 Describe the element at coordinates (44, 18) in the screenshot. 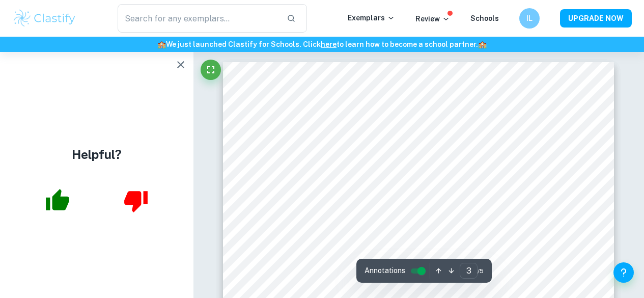

I see `img: Clastify logo` at that location.